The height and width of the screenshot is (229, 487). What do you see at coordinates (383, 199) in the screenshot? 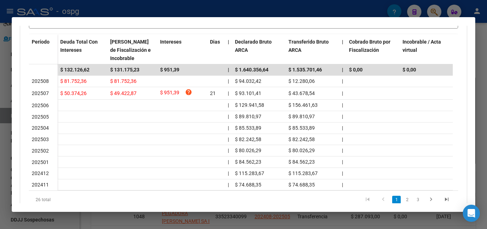
I see `a: go to previous page` at bounding box center [383, 199].